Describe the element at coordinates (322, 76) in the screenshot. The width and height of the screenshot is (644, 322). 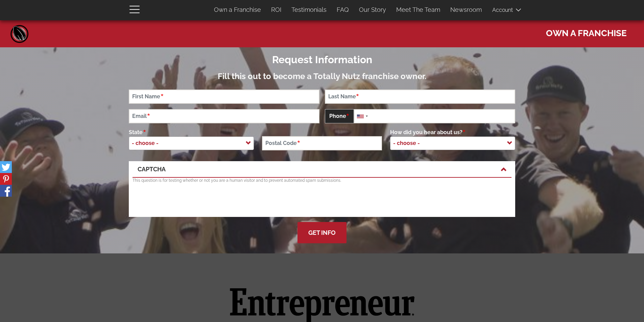
I see `h3: Fill this out to become a Totally Nutz franchise owner.` at that location.